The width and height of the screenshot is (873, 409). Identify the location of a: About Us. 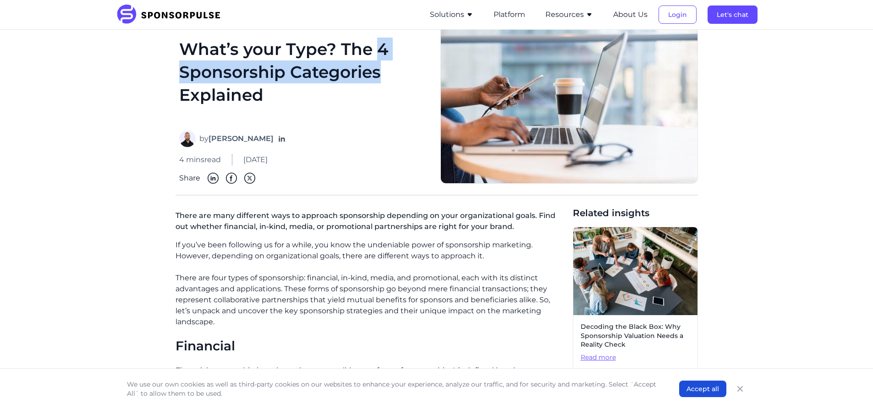
(630, 15).